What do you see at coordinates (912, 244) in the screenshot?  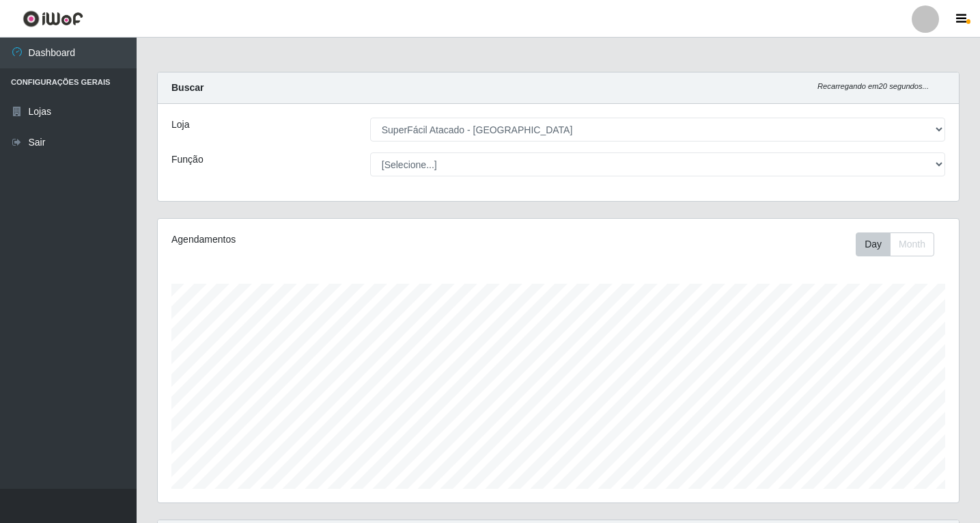 I see `button: Month` at bounding box center [912, 244].